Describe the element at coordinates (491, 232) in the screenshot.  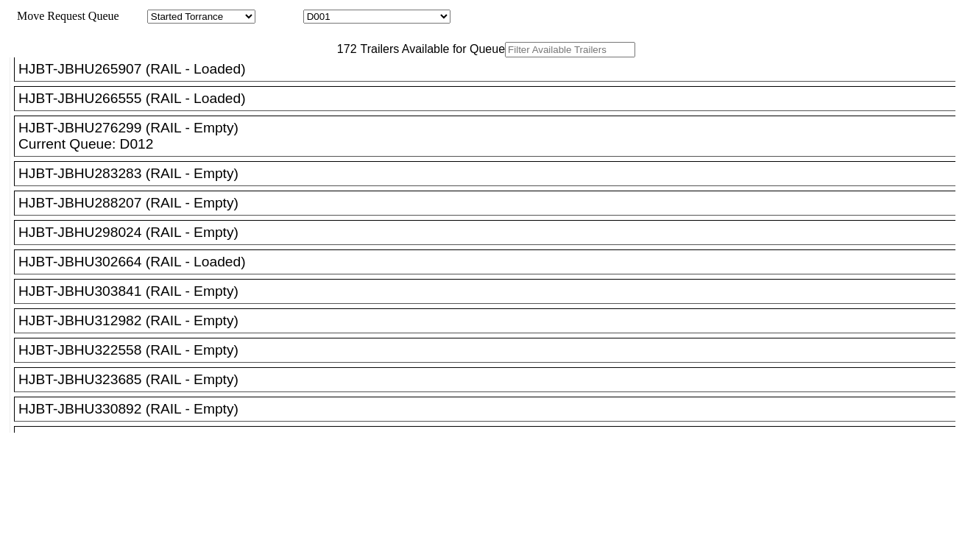
I see `div: HJBT-JBHU298024 (RAIL - Empty)` at that location.